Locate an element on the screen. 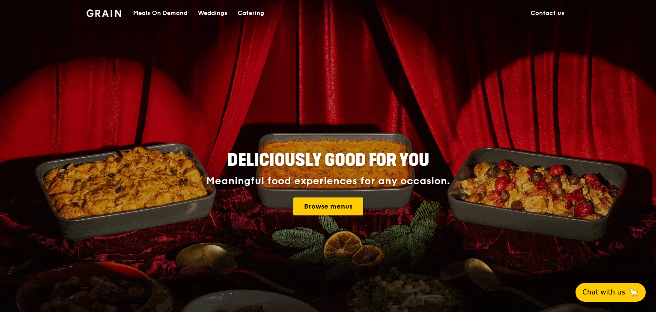 This screenshot has height=312, width=656. a: Weddings is located at coordinates (212, 13).